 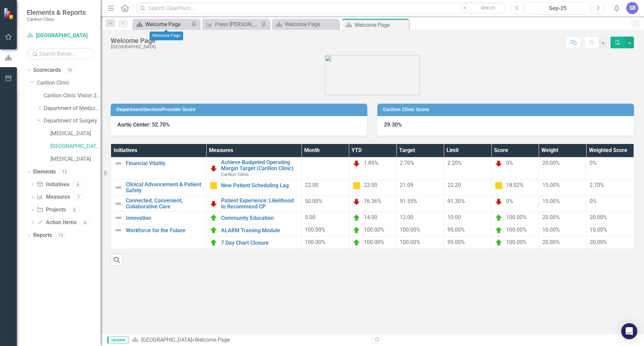 What do you see at coordinates (314, 201) in the screenshot?
I see `span: 50.00%` at bounding box center [314, 201].